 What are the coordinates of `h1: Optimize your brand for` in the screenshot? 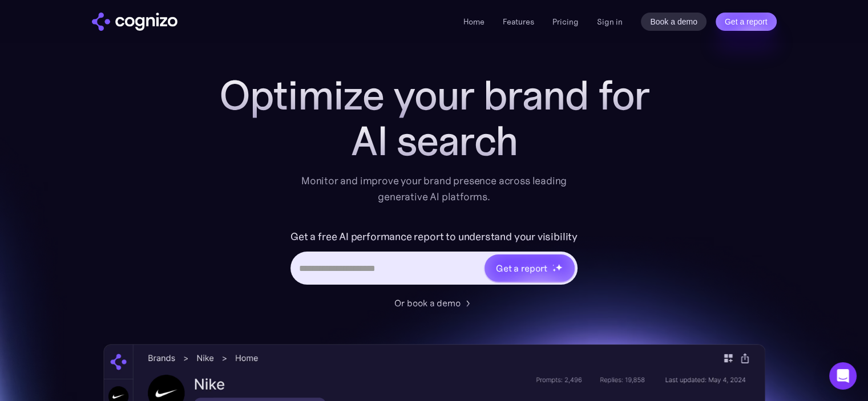 It's located at (434, 95).